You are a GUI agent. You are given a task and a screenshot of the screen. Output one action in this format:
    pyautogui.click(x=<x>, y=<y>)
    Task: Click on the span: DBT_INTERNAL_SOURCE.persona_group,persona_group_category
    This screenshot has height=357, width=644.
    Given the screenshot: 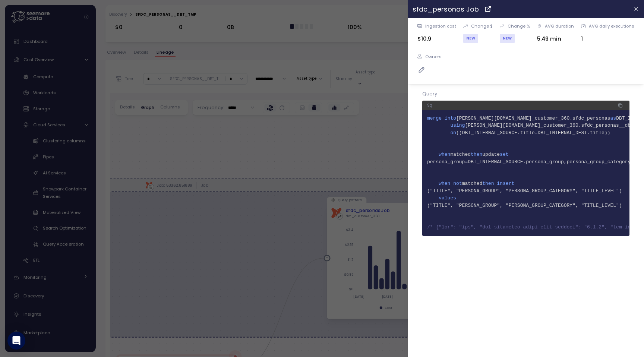 What is the action you would take?
    pyautogui.click(x=549, y=162)
    